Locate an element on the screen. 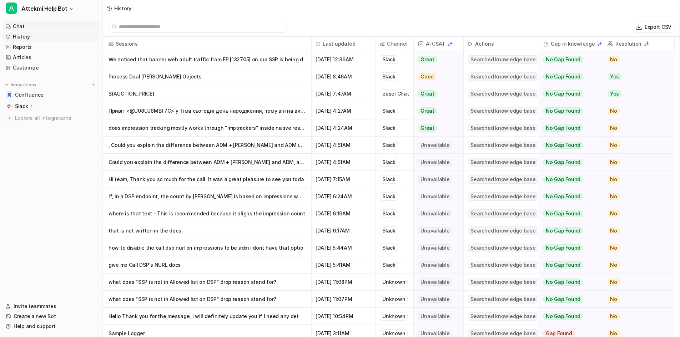  button: Integrations is located at coordinates (20, 85).